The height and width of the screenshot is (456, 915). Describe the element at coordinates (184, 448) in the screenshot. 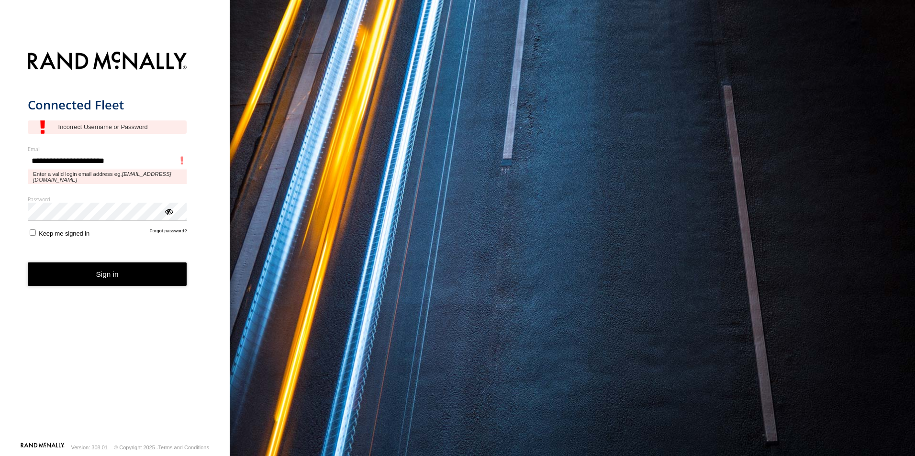

I see `a: Terms and Conditions` at that location.